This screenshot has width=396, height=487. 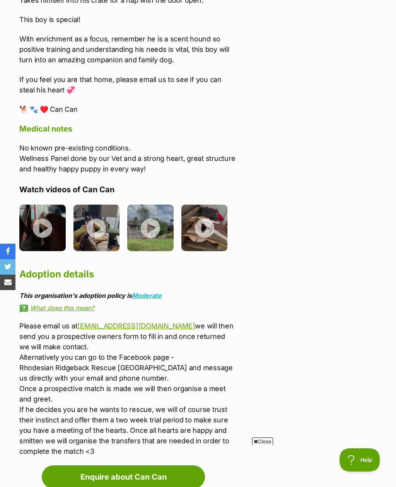 I want to click on p: With enrichment as a focus, remember he is a scent hound so positive training and understanding h..., so click(x=127, y=49).